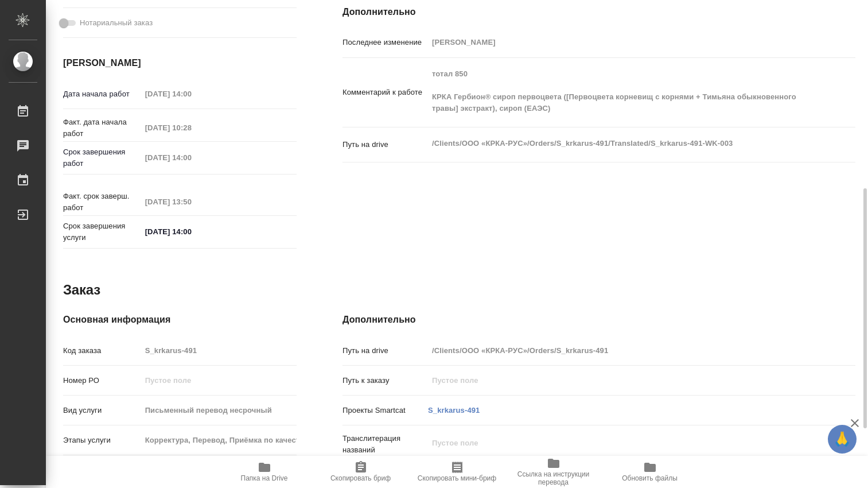  What do you see at coordinates (385, 444) in the screenshot?
I see `p: Транслитерация названий` at bounding box center [385, 444].